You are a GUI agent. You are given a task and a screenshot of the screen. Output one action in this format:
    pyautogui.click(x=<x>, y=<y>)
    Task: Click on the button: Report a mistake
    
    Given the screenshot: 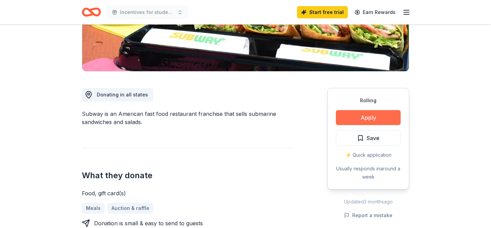 What is the action you would take?
    pyautogui.click(x=369, y=216)
    